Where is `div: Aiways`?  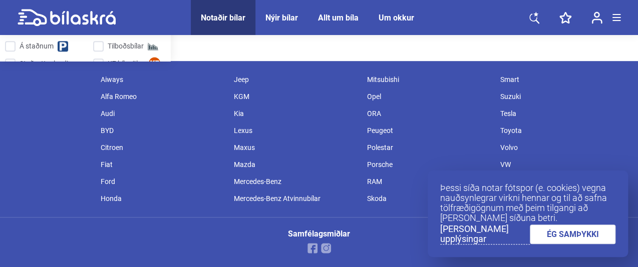
div: Aiways is located at coordinates (162, 80).